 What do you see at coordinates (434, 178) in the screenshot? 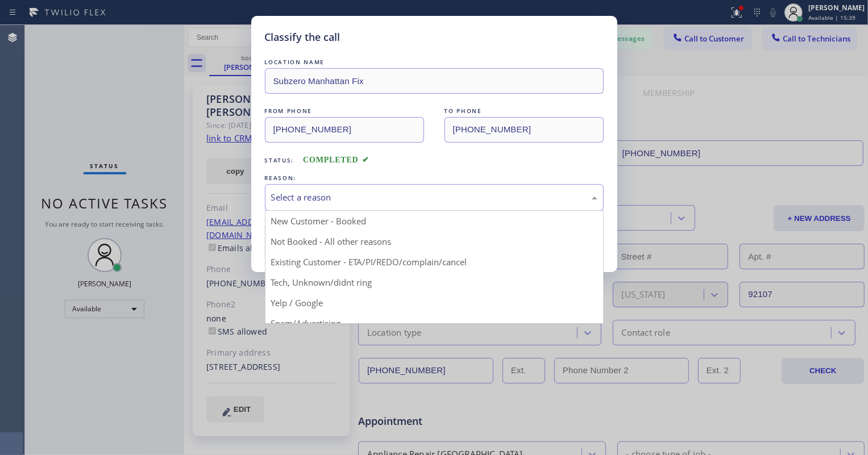
I see `div: REASON:` at bounding box center [434, 178].